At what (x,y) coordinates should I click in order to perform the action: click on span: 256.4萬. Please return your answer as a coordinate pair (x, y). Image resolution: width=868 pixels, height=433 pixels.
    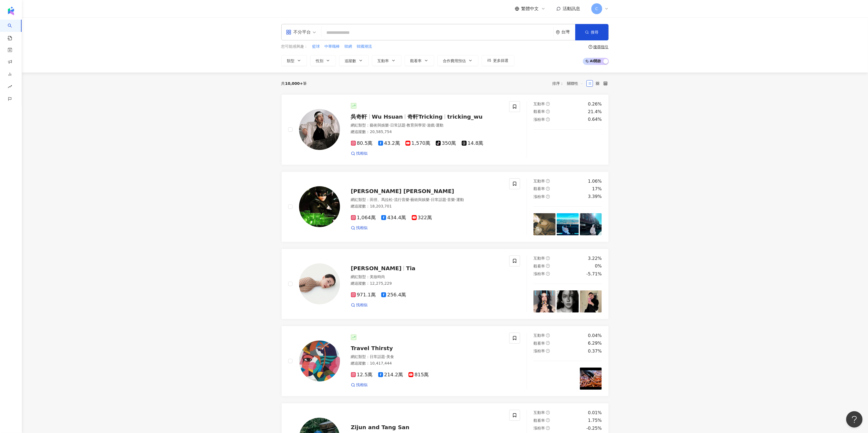
    Looking at the image, I should click on (393, 295).